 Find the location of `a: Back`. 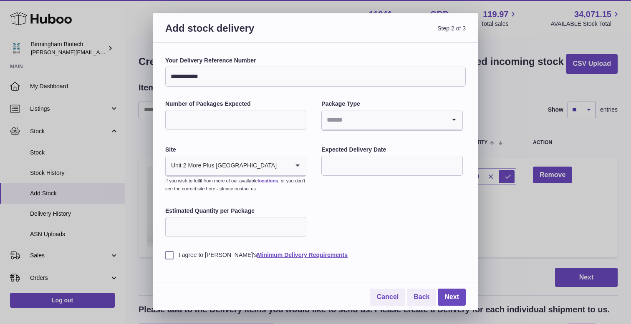

a: Back is located at coordinates (421, 297).